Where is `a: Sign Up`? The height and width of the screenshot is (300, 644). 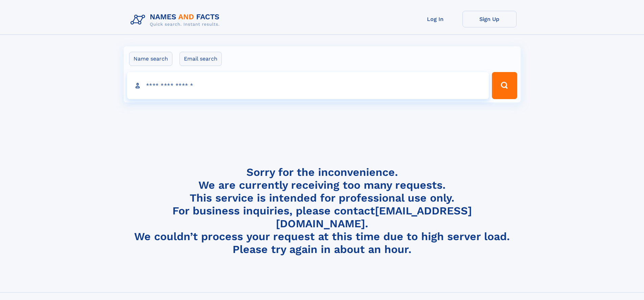
a: Sign Up is located at coordinates (490, 19).